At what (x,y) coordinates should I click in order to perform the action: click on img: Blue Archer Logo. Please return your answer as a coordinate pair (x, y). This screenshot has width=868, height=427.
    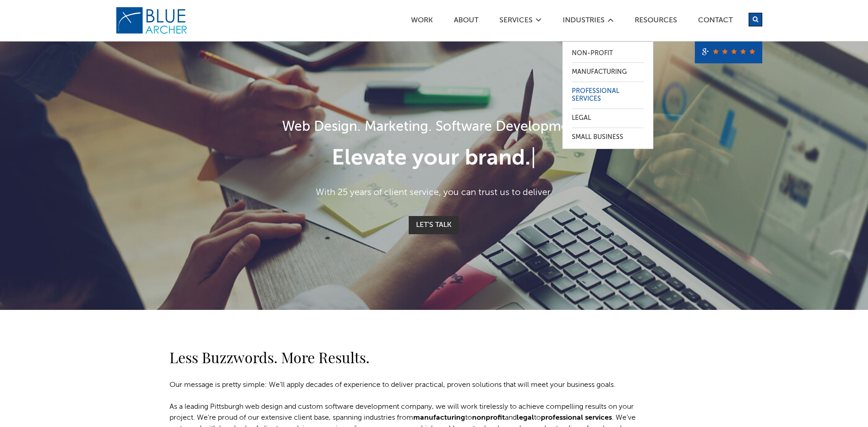
    Looking at the image, I should click on (151, 21).